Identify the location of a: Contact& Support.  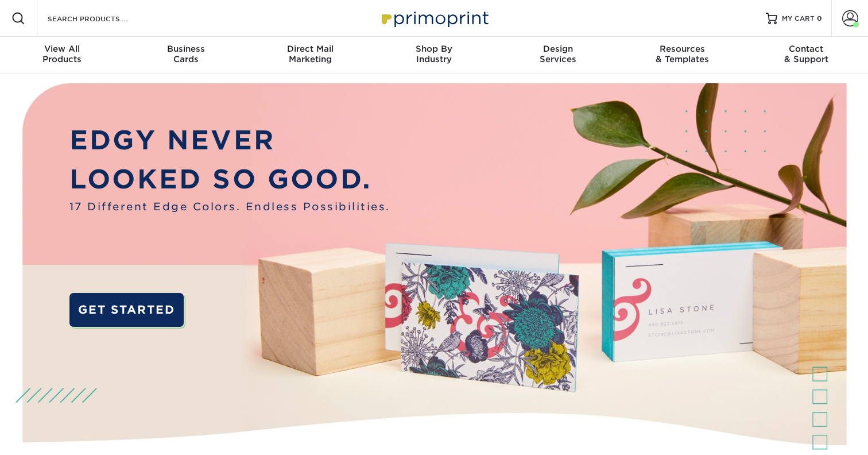
(805, 55).